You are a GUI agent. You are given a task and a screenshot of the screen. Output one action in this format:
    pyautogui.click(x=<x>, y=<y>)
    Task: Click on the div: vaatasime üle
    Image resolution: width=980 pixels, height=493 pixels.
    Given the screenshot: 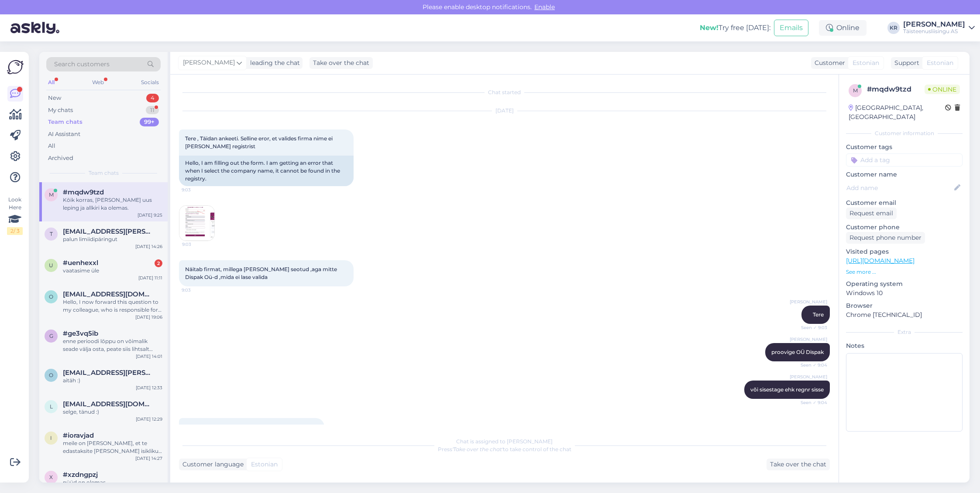 What is the action you would take?
    pyautogui.click(x=113, y=271)
    